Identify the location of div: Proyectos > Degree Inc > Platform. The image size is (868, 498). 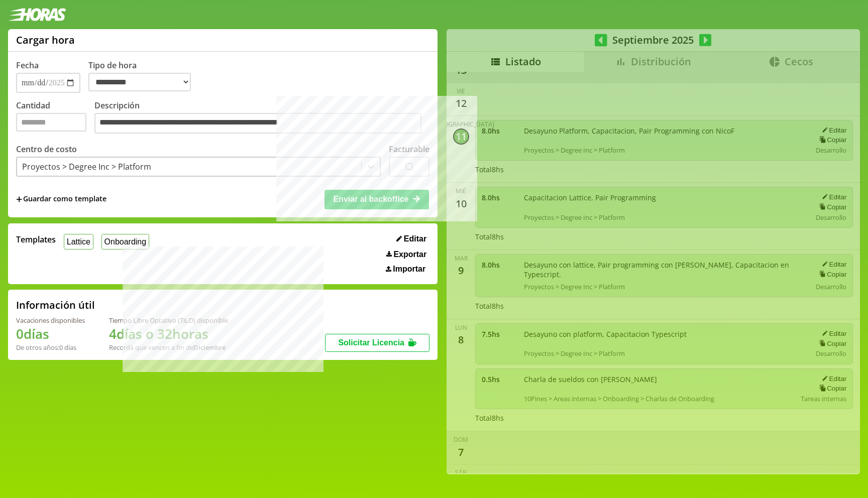
(86, 166).